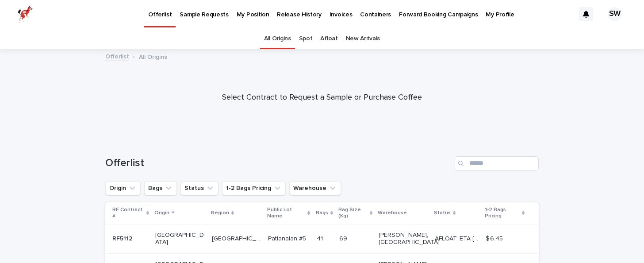 This screenshot has width=644, height=263. What do you see at coordinates (162, 213) in the screenshot?
I see `p: Origin` at bounding box center [162, 213].